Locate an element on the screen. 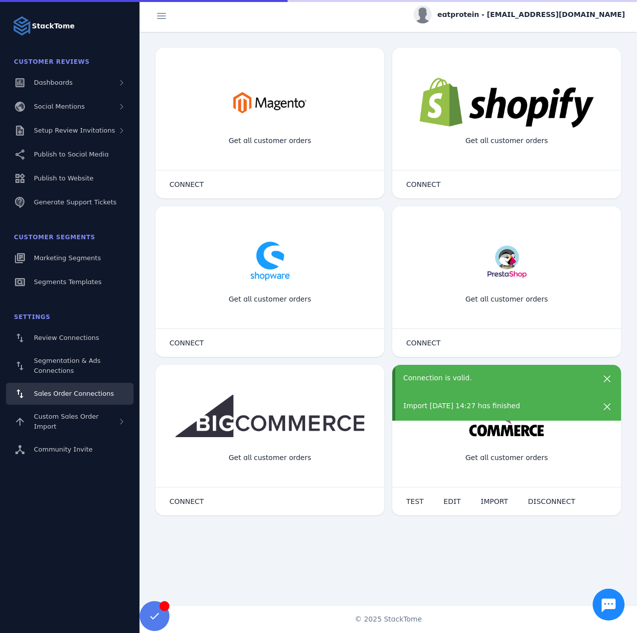  span: © 2025 StackTome is located at coordinates (388, 619).